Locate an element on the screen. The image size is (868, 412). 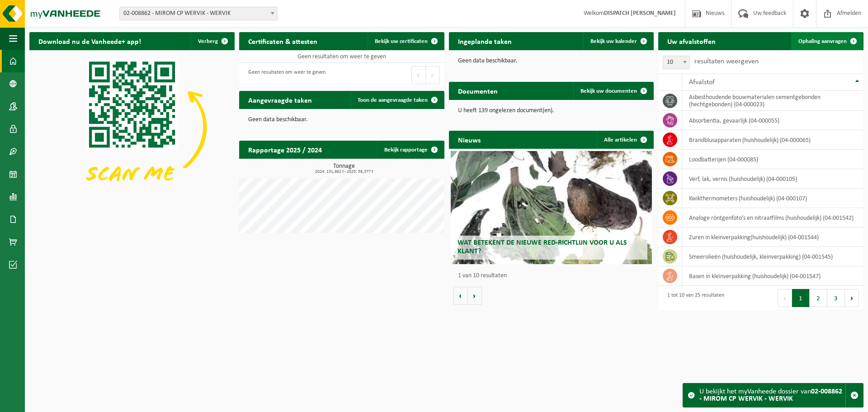
button: Verberg is located at coordinates (212, 41).